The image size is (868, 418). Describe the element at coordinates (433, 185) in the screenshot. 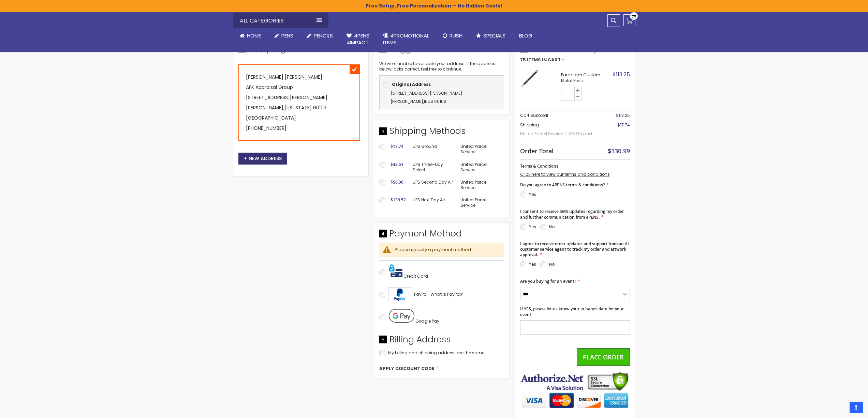

I see `td: UPS Second Day Air` at that location.